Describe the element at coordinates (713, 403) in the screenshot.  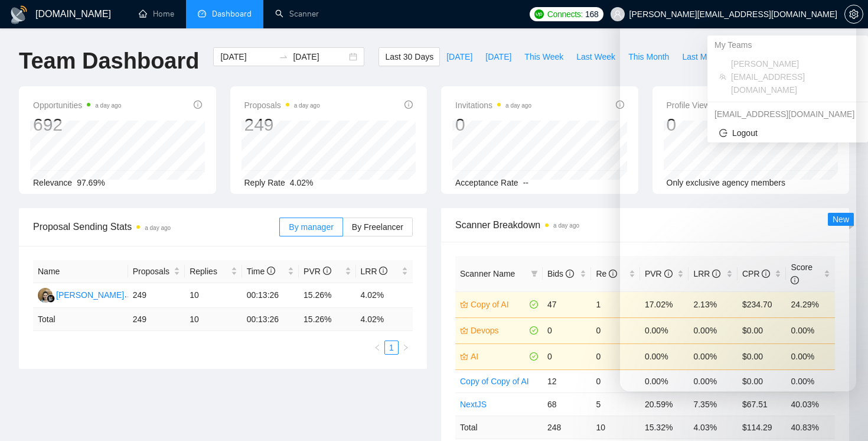
I see `td: 7.35%` at that location.